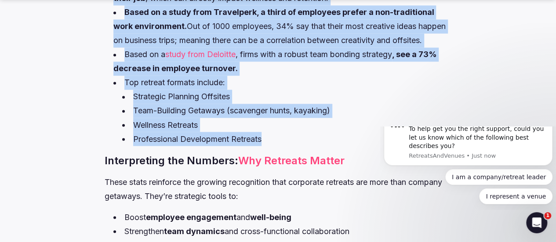  Describe the element at coordinates (287, 125) in the screenshot. I see `li: Wellness Retreats` at that location.